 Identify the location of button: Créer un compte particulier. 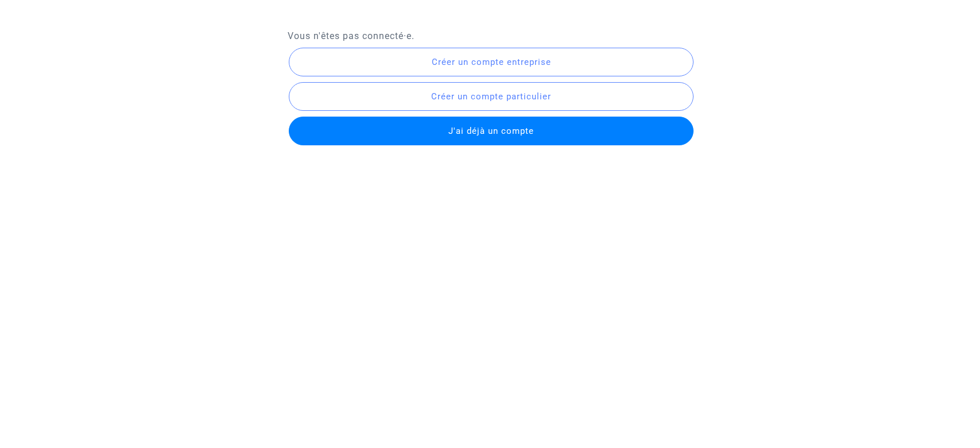
(491, 96).